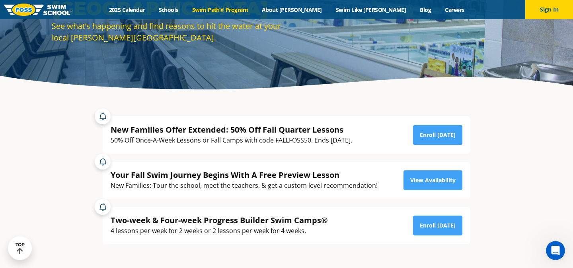 The image size is (573, 268). Describe the element at coordinates (168, 10) in the screenshot. I see `a: Schools` at that location.